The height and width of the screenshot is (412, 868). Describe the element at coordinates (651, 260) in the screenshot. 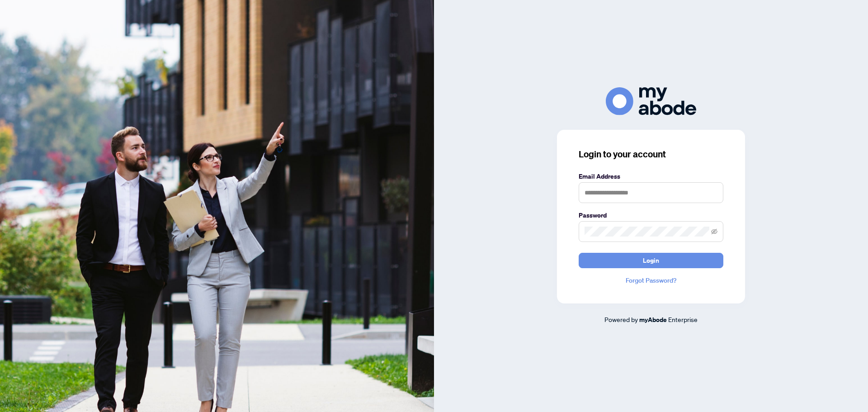

I see `span: Login` at that location.